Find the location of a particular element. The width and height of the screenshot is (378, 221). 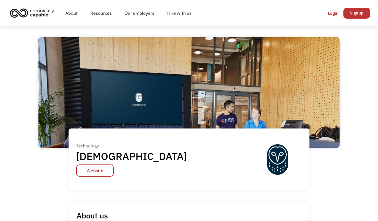

a: Website is located at coordinates (95, 170).